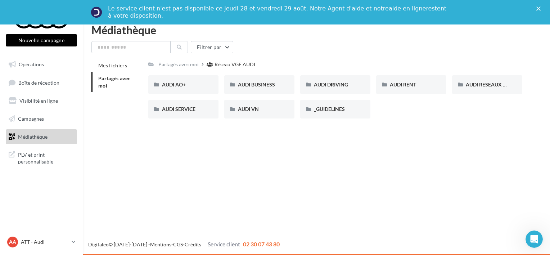 Image resolution: width=550 pixels, height=255 pixels. Describe the element at coordinates (41, 82) in the screenshot. I see `a: Boîte de réception` at that location.